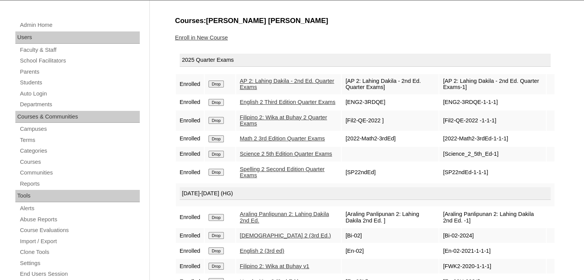 The image size is (584, 280). Describe the element at coordinates (284, 121) in the screenshot. I see `a: Filipino 2: Wika at Buhay 2 Quarter Exams` at that location.